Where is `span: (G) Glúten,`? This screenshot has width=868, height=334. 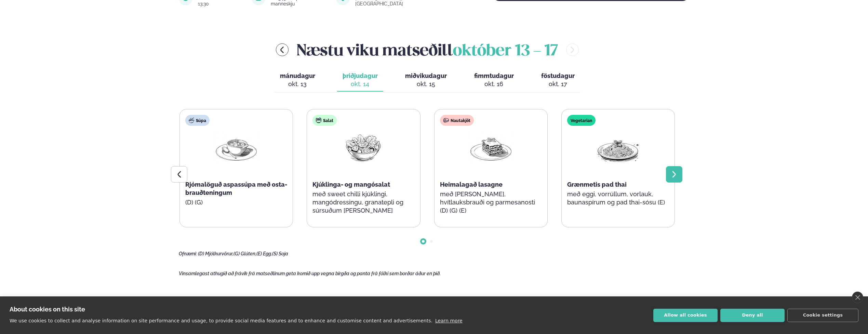 span: (G) Glúten, is located at coordinates (245, 254).